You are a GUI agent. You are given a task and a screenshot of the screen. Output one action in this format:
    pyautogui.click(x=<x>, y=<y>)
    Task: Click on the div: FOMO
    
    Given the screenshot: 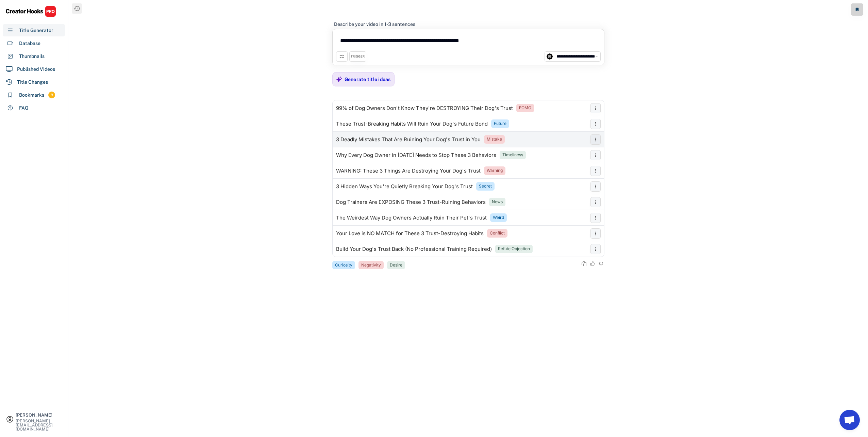 What is the action you would take?
    pyautogui.click(x=525, y=108)
    